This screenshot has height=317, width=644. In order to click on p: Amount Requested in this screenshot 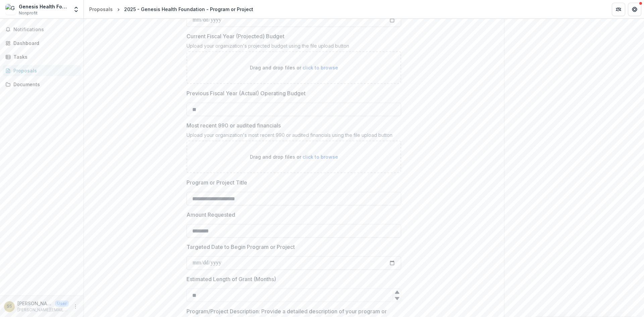, I will do `click(210, 215)`.